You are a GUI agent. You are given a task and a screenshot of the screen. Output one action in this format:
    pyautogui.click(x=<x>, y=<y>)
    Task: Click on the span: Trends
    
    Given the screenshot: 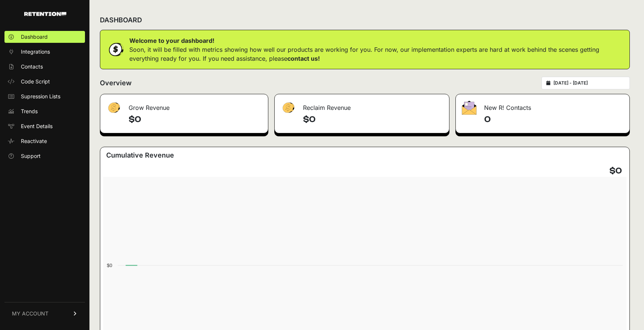 What is the action you would take?
    pyautogui.click(x=29, y=112)
    